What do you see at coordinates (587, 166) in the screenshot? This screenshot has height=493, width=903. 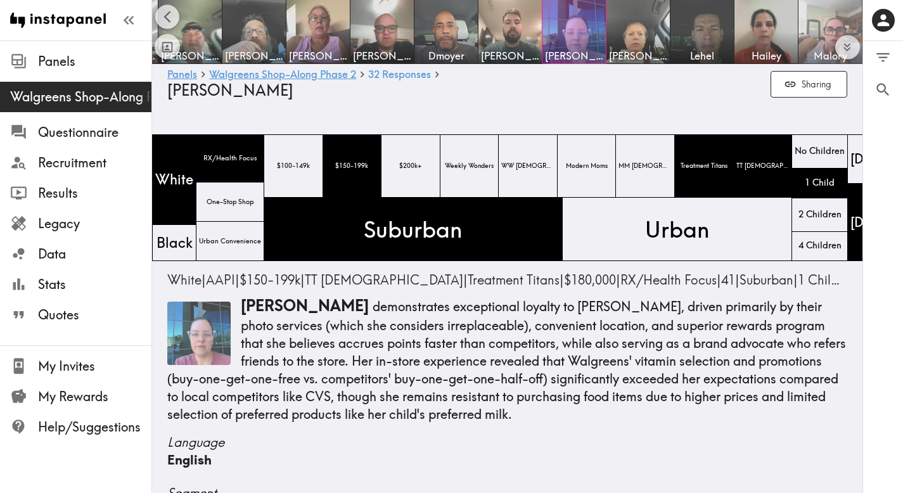 I see `span: Modern Moms` at bounding box center [587, 166].